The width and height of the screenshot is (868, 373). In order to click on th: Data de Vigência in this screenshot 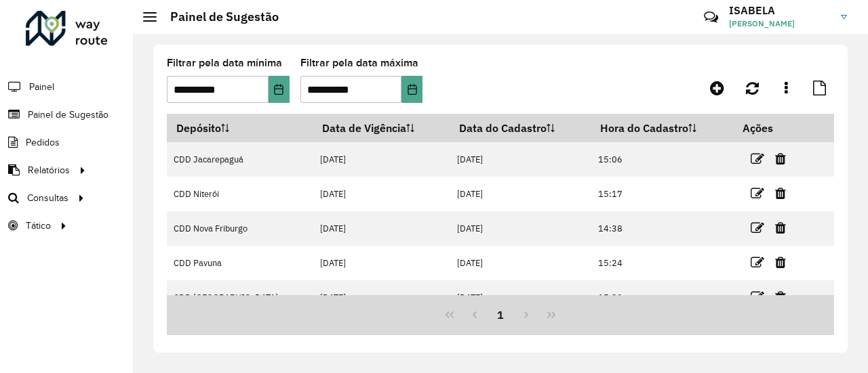, I will do `click(382, 128)`.